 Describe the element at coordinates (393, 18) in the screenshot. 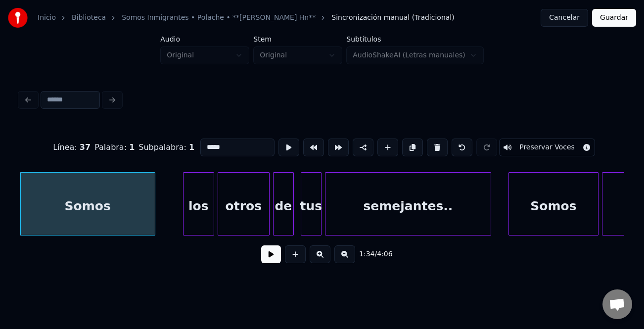

I see `span: Sincronización manual (Tradicional)` at that location.